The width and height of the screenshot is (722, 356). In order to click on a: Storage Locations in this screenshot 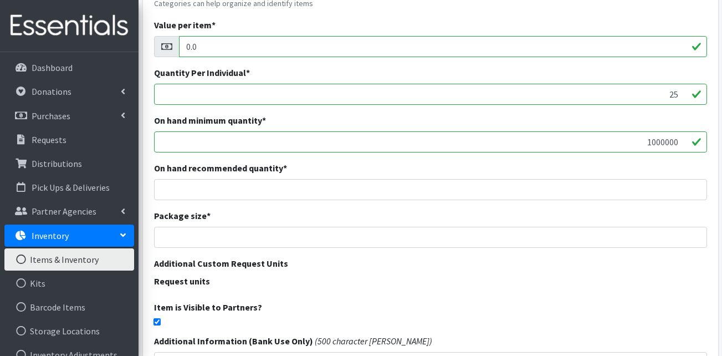, I will do `click(69, 331)`.